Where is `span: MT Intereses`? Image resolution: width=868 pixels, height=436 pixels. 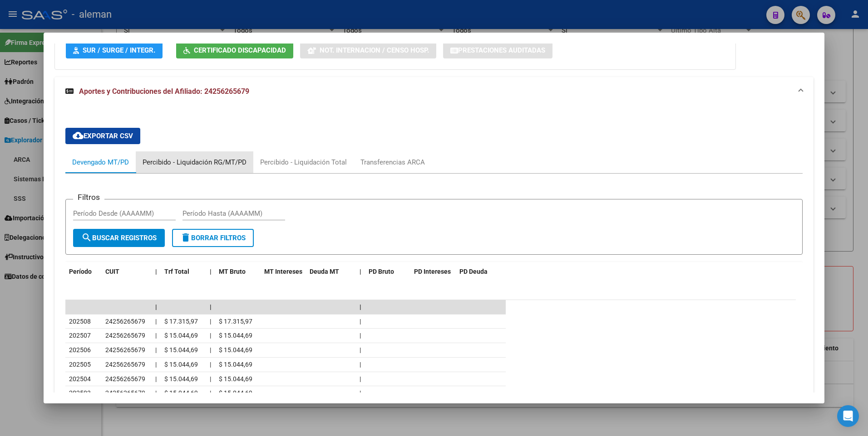 span: MT Intereses is located at coordinates (283, 272).